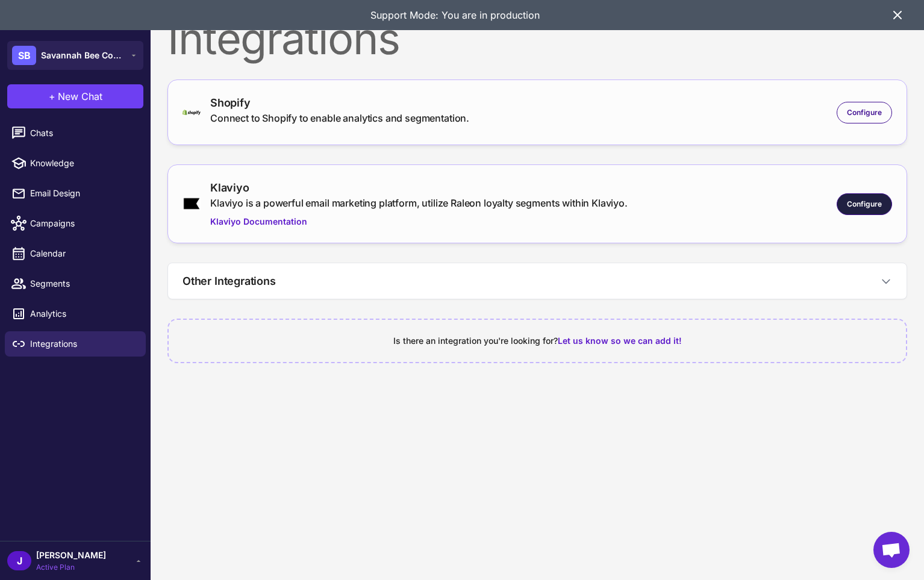 The width and height of the screenshot is (924, 580). Describe the element at coordinates (419, 222) in the screenshot. I see `a: Klaviyo Documentation` at that location.